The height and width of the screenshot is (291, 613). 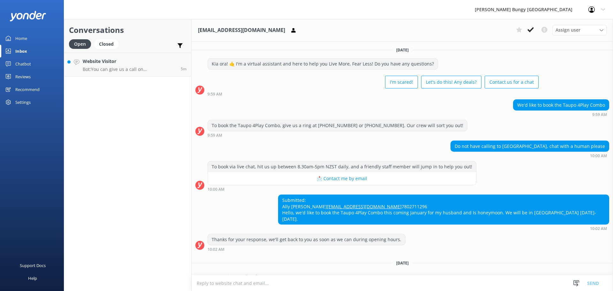 I want to click on button: I'm scared!, so click(x=401, y=82).